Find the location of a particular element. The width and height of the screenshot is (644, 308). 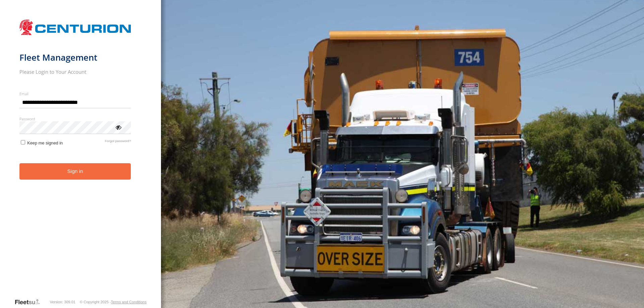

h1: Fleet Management is located at coordinates (75, 58).